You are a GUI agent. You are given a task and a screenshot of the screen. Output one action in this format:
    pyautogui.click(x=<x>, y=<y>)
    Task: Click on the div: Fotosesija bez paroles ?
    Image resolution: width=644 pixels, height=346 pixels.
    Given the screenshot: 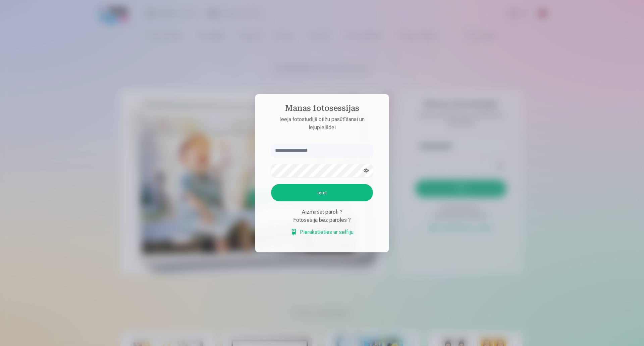 What is the action you would take?
    pyautogui.click(x=322, y=220)
    